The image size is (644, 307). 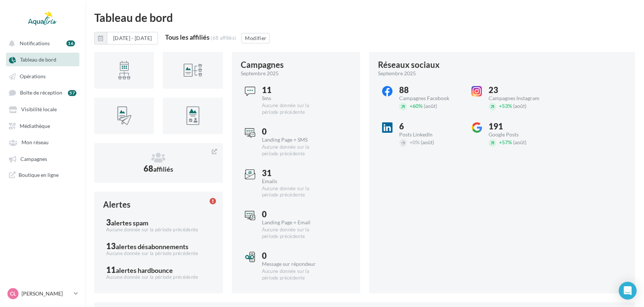 What do you see at coordinates (43, 109) in the screenshot?
I see `a: Visibilité locale` at bounding box center [43, 109].